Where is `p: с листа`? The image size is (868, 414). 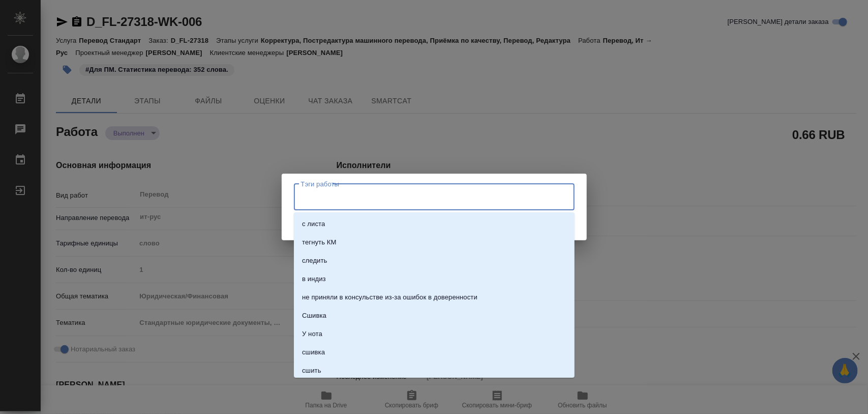
p: с листа is located at coordinates (314, 224).